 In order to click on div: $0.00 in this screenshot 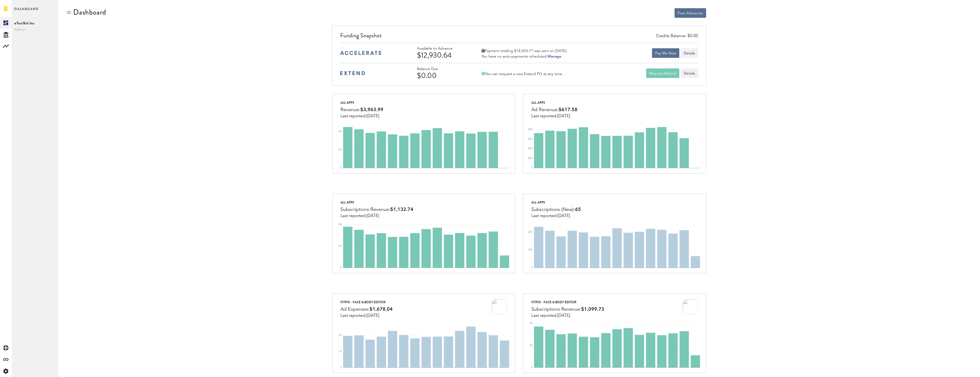, I will do `click(442, 76)`.